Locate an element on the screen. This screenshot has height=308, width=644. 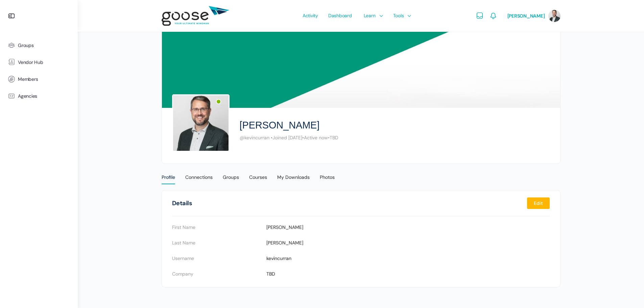
a: Courses is located at coordinates (258, 174).